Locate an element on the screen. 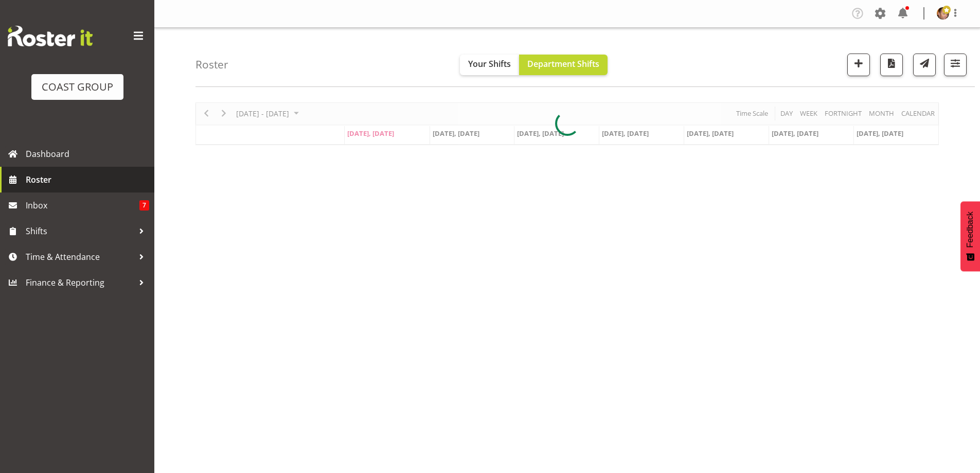 Image resolution: width=980 pixels, height=473 pixels. span: Time & Attendance is located at coordinates (80, 257).